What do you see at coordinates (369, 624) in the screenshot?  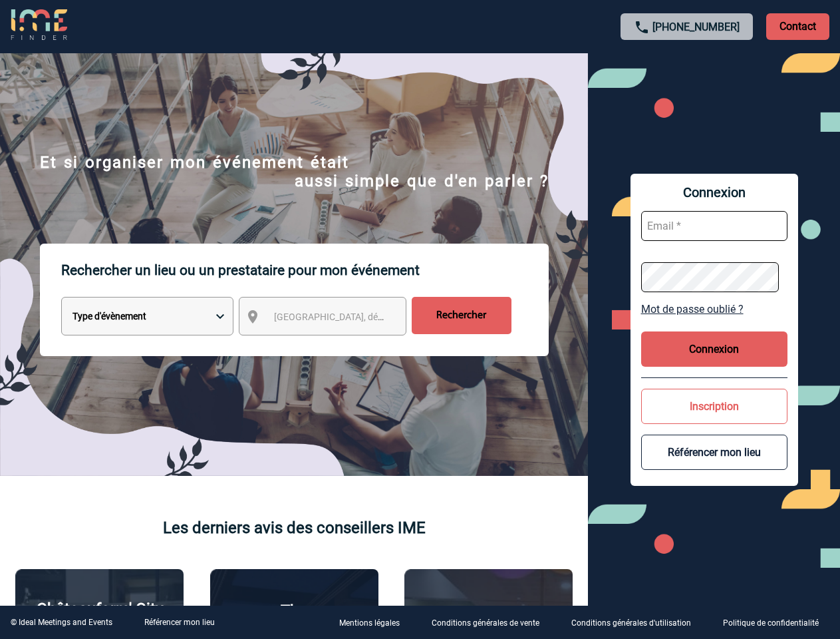 I see `p: Mentions légales` at bounding box center [369, 624].